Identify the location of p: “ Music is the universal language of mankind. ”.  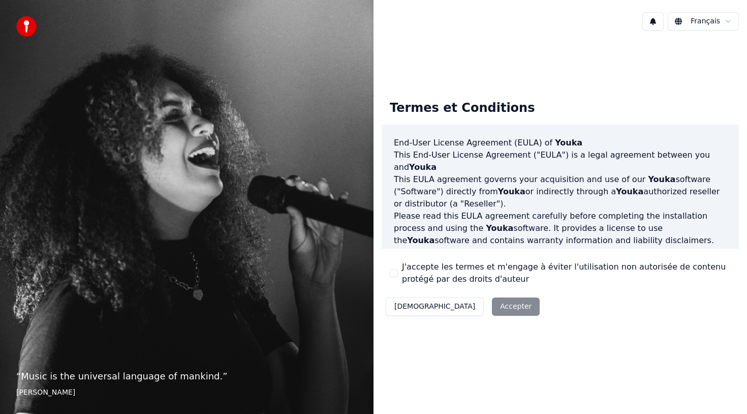
(187, 376).